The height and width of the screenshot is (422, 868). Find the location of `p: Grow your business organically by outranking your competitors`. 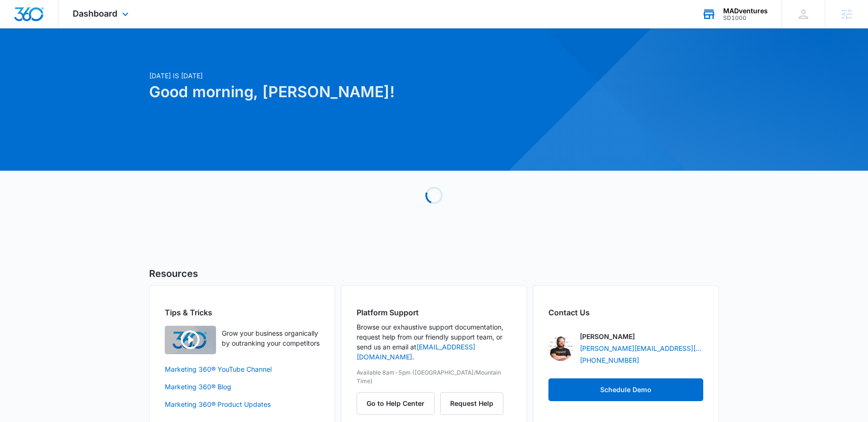

p: Grow your business organically by outranking your competitors is located at coordinates (271, 338).